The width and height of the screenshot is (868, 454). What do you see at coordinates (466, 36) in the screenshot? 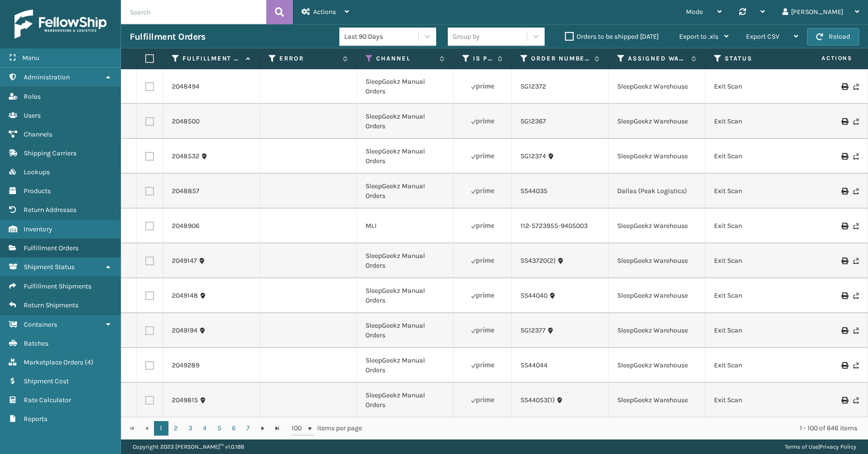
I see `div: Group by` at bounding box center [466, 36].